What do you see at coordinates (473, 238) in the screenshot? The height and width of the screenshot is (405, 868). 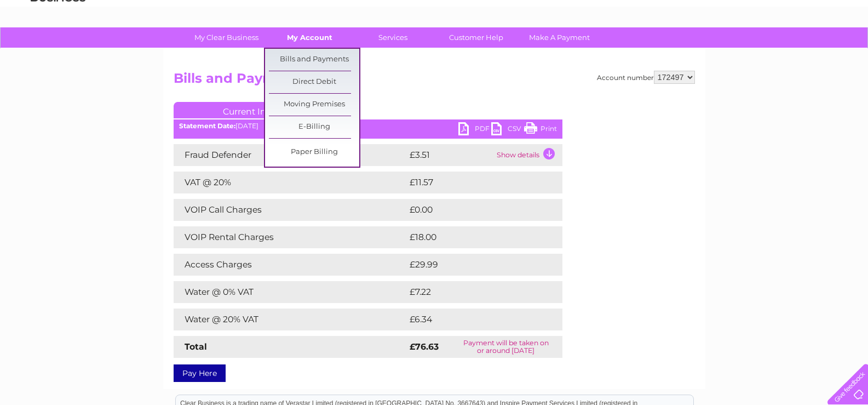 I see `td: £18.00` at bounding box center [473, 238].